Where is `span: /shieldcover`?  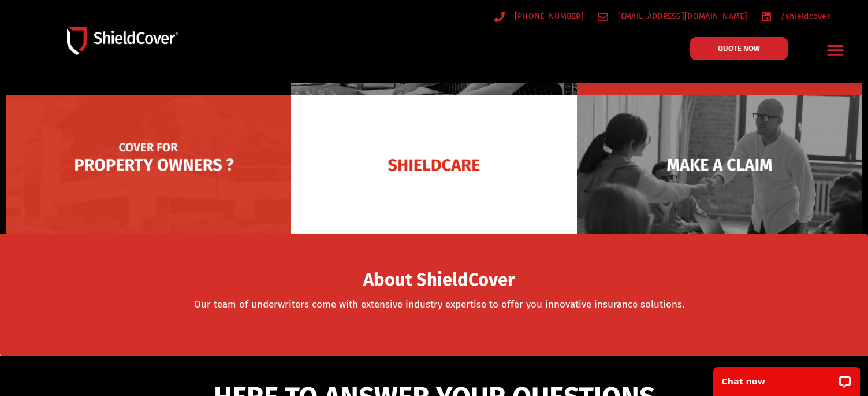
span: /shieldcover is located at coordinates (804, 16).